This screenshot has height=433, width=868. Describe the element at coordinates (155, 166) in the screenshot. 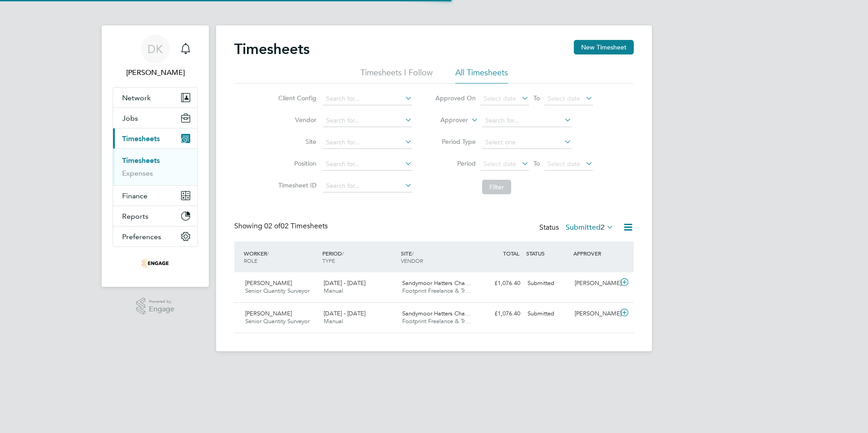

I see `div: Timesheets` at that location.